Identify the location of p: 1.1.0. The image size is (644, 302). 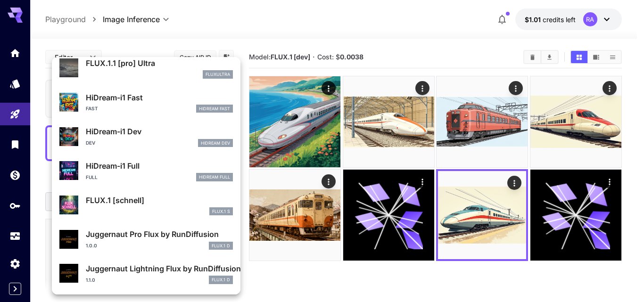
(90, 280).